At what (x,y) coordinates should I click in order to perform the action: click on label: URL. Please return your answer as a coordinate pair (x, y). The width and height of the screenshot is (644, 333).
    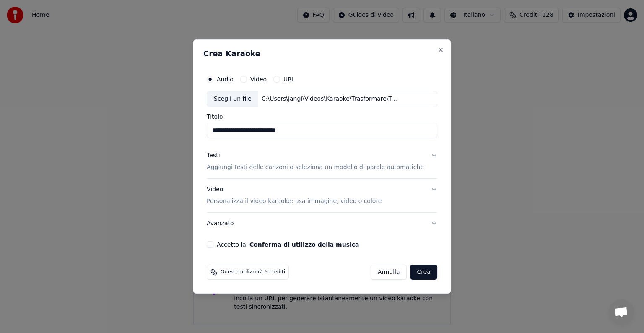
    Looking at the image, I should click on (289, 79).